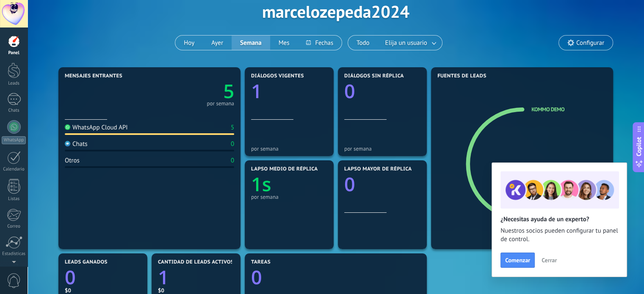  Describe the element at coordinates (559, 235) in the screenshot. I see `span: Nuestros socios pueden configurar tu panel de control.` at that location.